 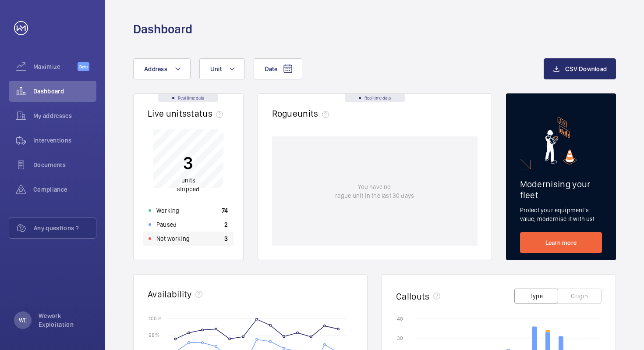 What do you see at coordinates (170, 293) in the screenshot?
I see `h2: Availability` at bounding box center [170, 293].